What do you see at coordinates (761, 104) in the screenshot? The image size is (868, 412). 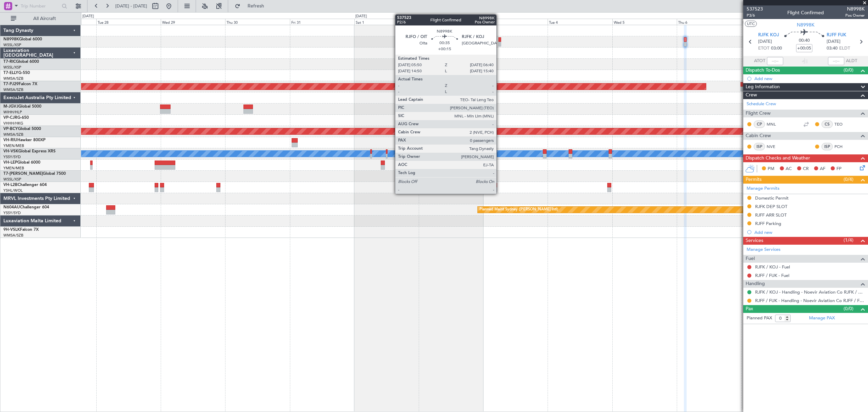 I see `a: Schedule Crew` at bounding box center [761, 104].